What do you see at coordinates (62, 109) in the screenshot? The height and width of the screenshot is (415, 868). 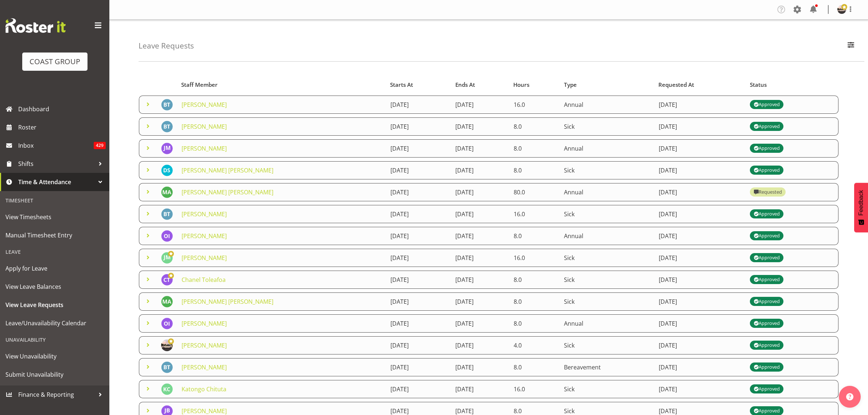 I see `span: Dashboard` at bounding box center [62, 109].